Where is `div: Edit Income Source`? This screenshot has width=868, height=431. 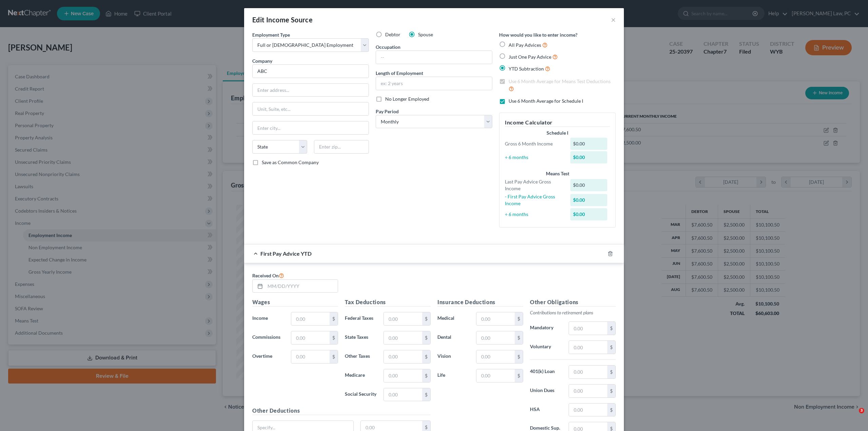
div: Edit Income Source is located at coordinates (283, 20).